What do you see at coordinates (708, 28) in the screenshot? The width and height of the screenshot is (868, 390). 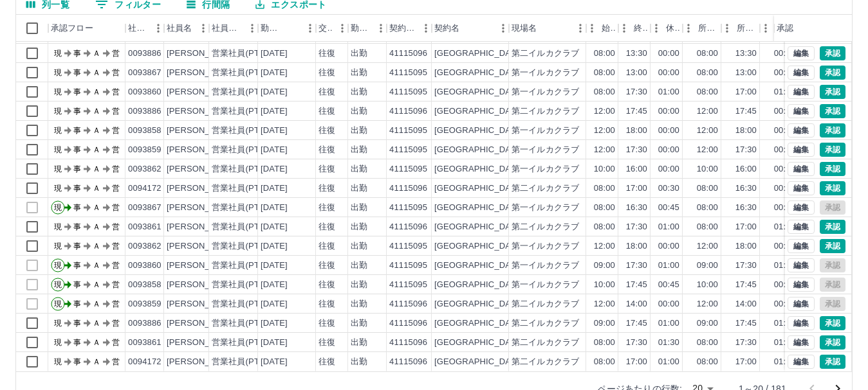 I see `div: 所定開始` at bounding box center [708, 28].